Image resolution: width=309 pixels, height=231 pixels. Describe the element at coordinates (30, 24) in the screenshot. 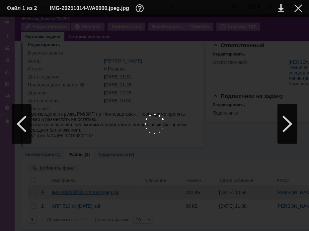

I see `span: СДЕК` at that location.